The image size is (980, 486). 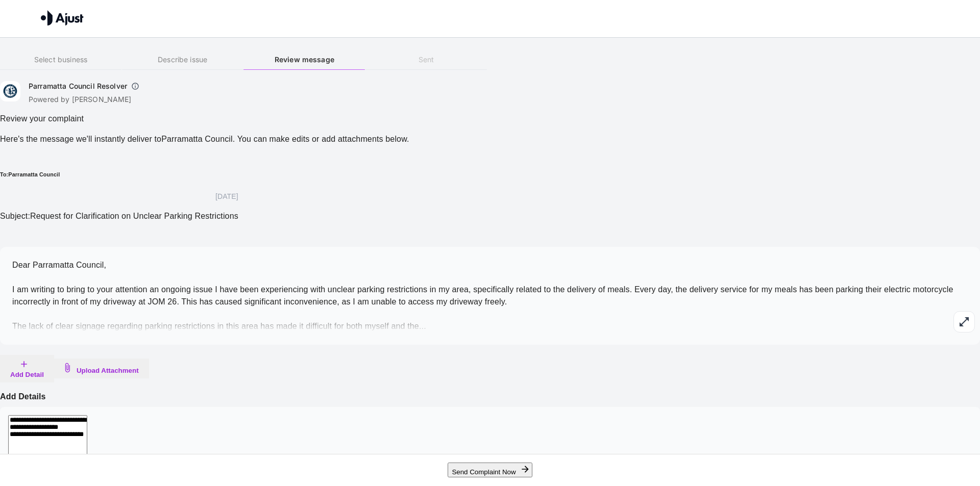 What do you see at coordinates (62, 18) in the screenshot?
I see `img: Ajust` at bounding box center [62, 18].